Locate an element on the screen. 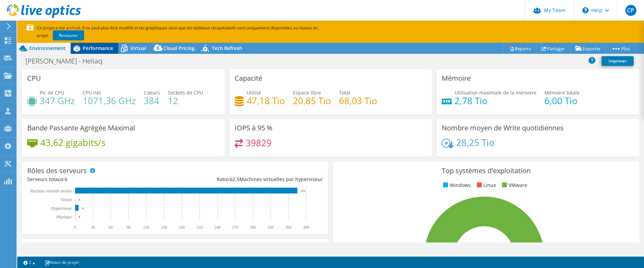 Image resolution: width=644 pixels, height=268 pixels. h3: Nombre moyen de Write quotidiennes is located at coordinates (503, 128).